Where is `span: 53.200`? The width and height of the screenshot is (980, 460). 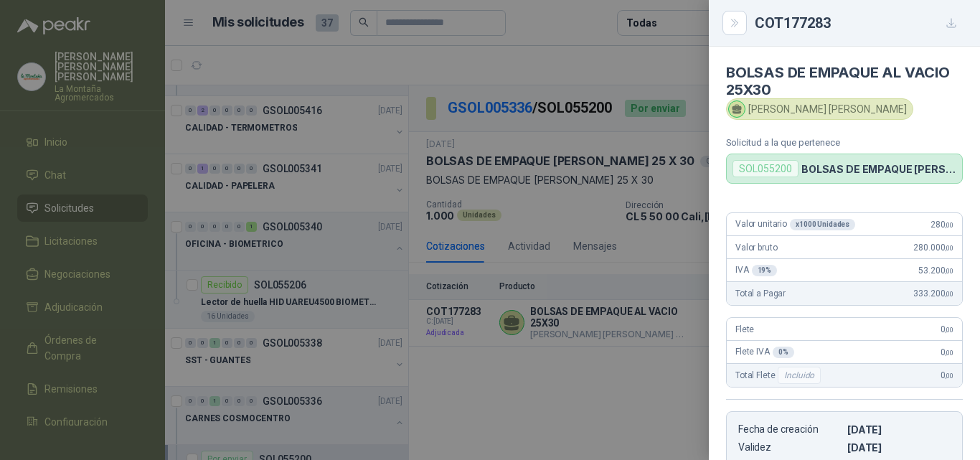
span: 53.200 is located at coordinates (936, 271).